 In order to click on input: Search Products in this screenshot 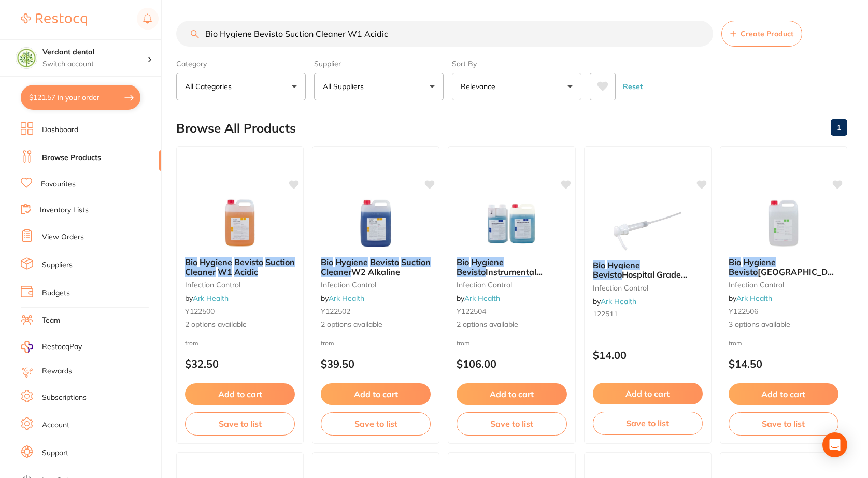, I will do `click(445, 34)`.